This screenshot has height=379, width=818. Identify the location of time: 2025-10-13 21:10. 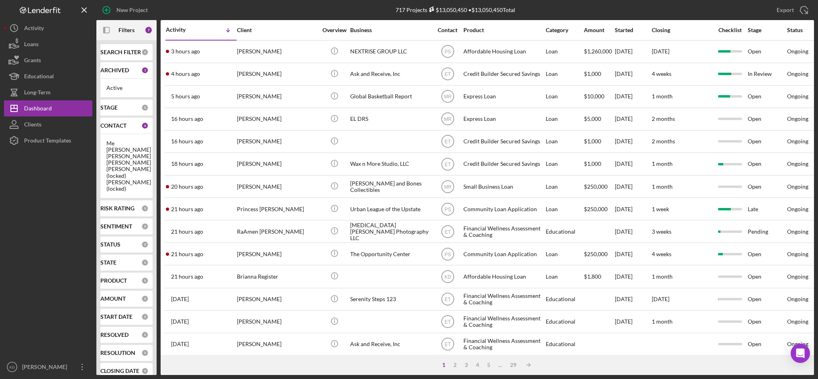
(187, 187).